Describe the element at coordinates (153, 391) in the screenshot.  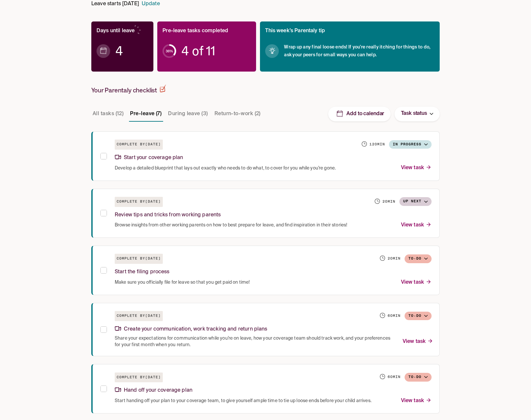
I see `p: Hand off your coverage plan` at that location.